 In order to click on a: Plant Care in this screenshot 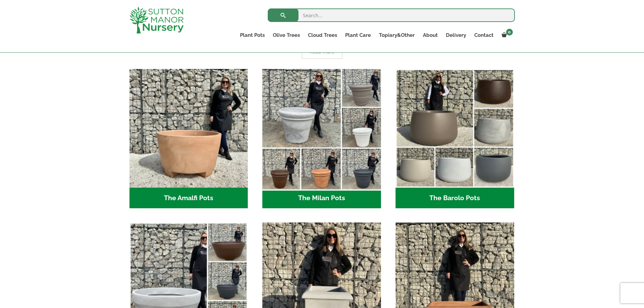, I will do `click(358, 35)`.